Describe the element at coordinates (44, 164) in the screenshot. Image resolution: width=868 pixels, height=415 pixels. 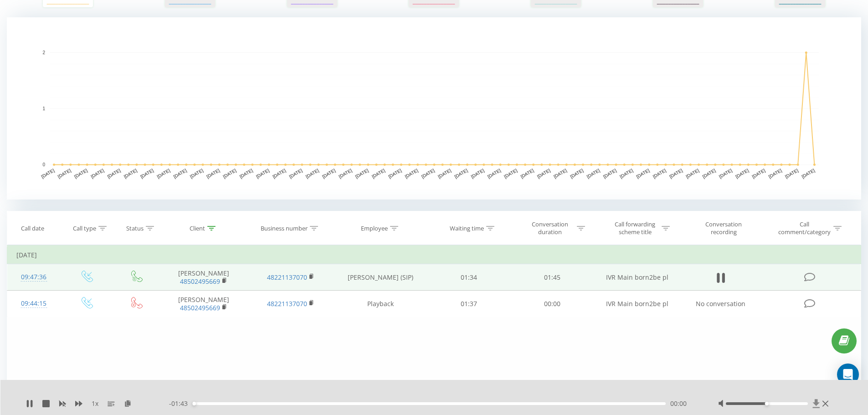
I see `text: 0` at that location.